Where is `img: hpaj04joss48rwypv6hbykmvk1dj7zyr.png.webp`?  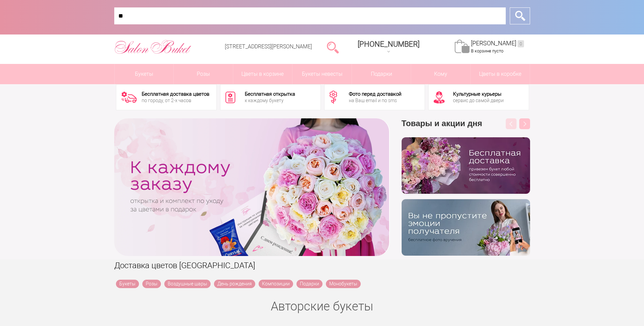 img: hpaj04joss48rwypv6hbykmvk1dj7zyr.png.webp is located at coordinates (466, 165).